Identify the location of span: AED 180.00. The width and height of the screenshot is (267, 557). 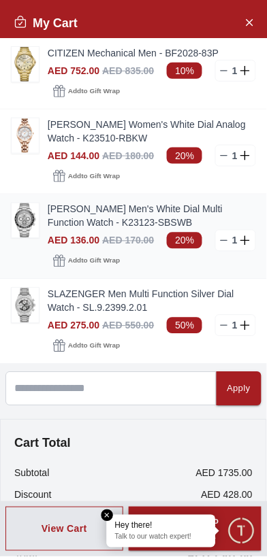
(128, 156).